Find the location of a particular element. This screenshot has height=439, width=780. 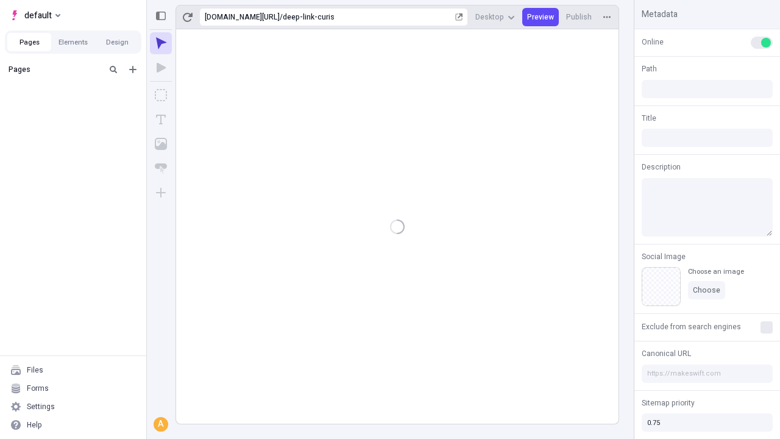

button: Pages is located at coordinates (29, 42).